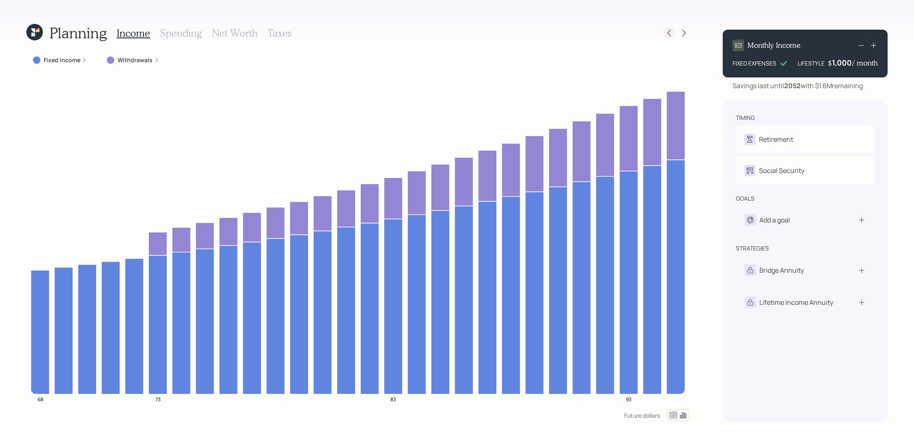 The height and width of the screenshot is (435, 914). What do you see at coordinates (133, 33) in the screenshot?
I see `h3: Income` at bounding box center [133, 33].